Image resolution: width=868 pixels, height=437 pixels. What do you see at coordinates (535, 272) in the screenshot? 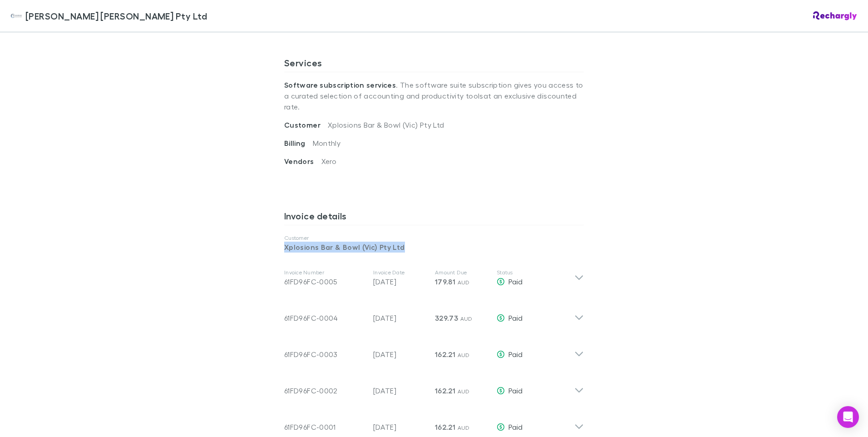
I see `p: Status` at bounding box center [535, 272].